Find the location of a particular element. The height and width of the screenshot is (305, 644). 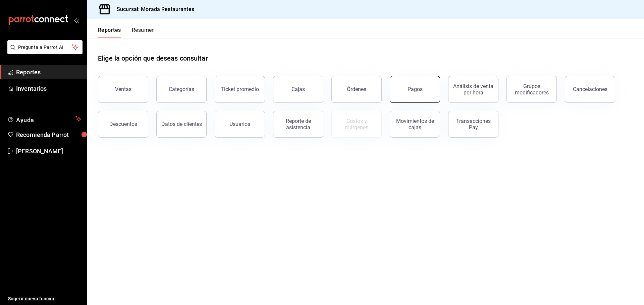

div: Pagos is located at coordinates (415, 89).